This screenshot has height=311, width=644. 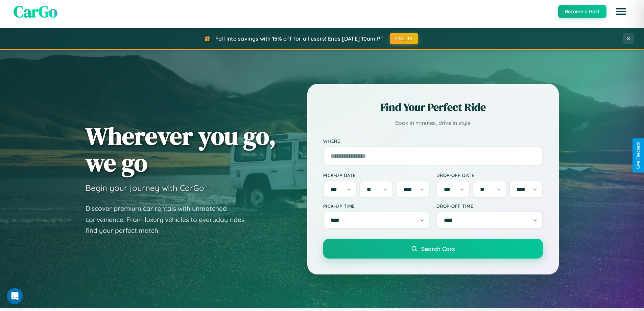 What do you see at coordinates (438, 249) in the screenshot?
I see `span: Search Cars` at bounding box center [438, 249].